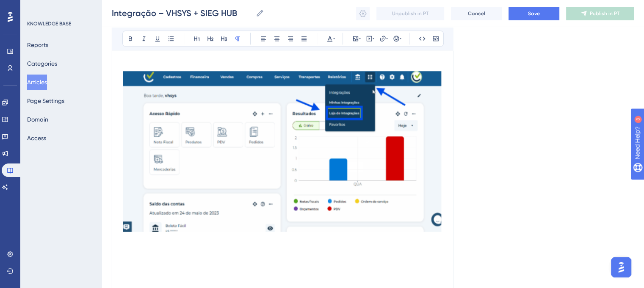  What do you see at coordinates (37, 82) in the screenshot?
I see `button: Articles` at bounding box center [37, 82].